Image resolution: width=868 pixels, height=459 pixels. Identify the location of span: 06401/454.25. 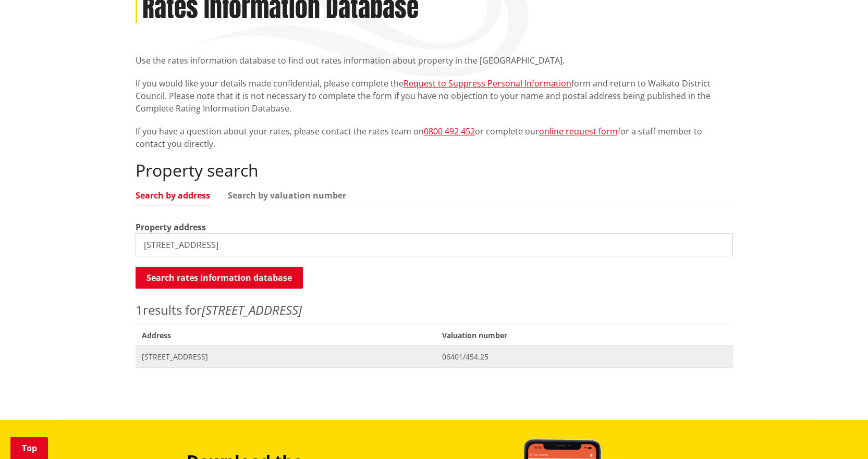
(584, 357).